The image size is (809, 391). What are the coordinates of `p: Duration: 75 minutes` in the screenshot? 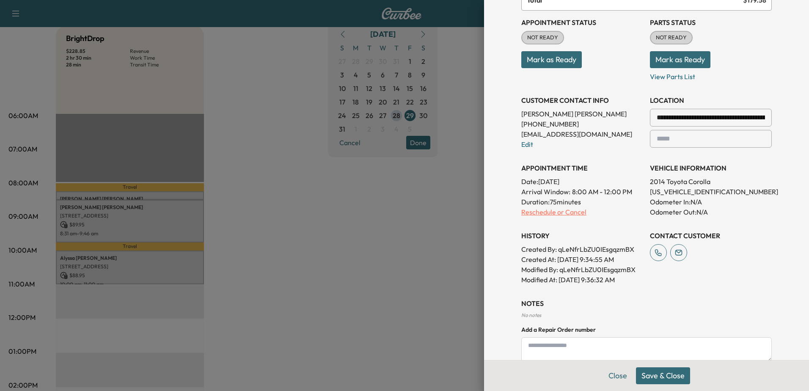 It's located at (582, 202).